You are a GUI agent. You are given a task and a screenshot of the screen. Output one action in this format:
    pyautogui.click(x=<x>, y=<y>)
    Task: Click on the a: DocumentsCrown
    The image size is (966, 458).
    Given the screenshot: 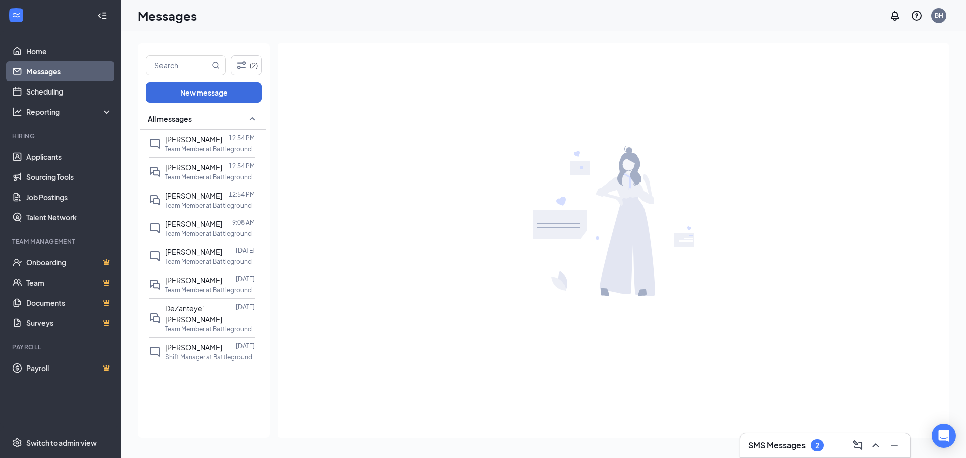 What is the action you would take?
    pyautogui.click(x=69, y=303)
    